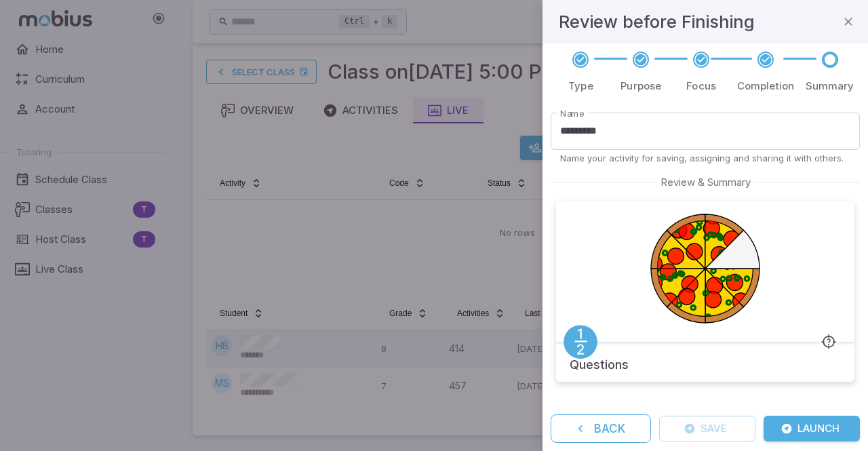 The image size is (868, 451). I want to click on p: Deepen your understanding by focusing on one area., so click(706, 386).